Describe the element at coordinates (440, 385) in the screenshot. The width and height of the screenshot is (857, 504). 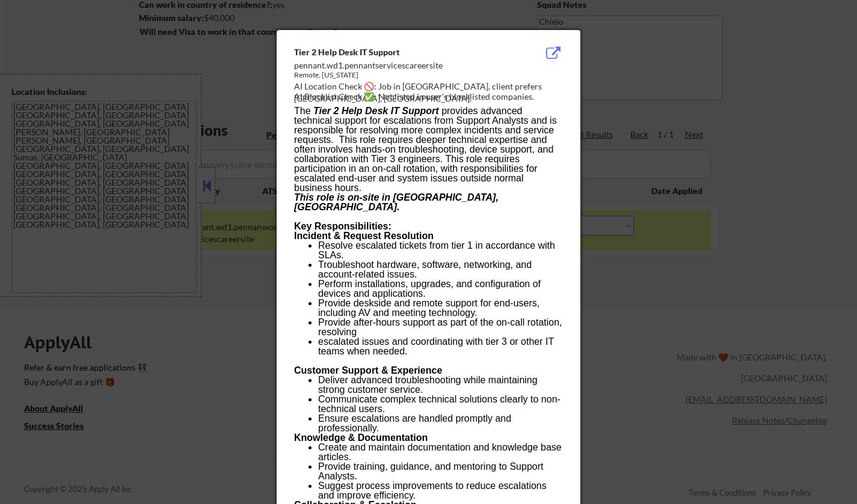
I see `li: Deliver advanced troubleshooting while maintaining strong customer service.` at that location.